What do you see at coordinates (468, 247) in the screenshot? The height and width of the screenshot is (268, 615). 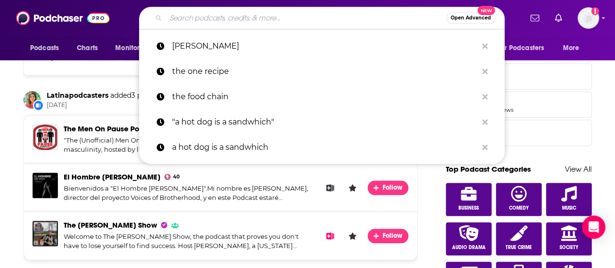 I see `span: Audio Drama` at bounding box center [468, 247].